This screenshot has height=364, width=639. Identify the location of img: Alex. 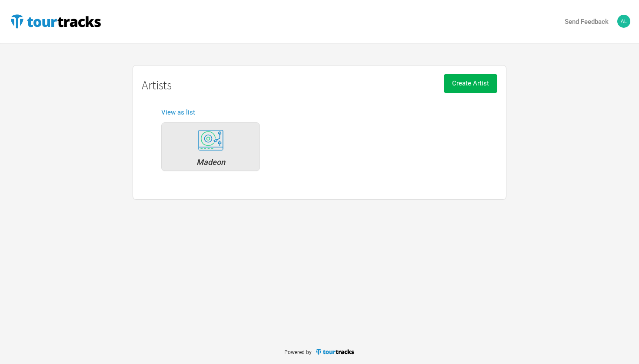
(624, 21).